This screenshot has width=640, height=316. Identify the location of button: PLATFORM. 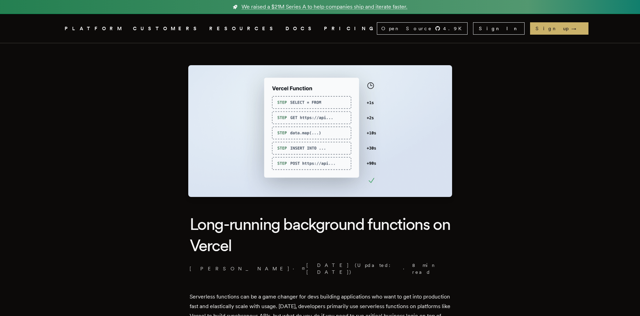
(94, 29).